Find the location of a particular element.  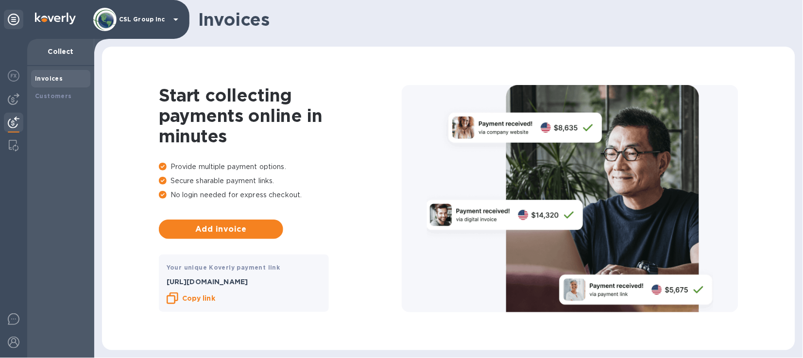

img: Foreign exchange is located at coordinates (14, 76).